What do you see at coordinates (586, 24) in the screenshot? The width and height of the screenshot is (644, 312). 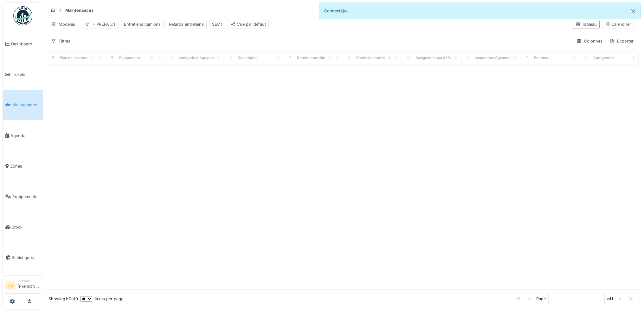 I see `div: Tableau` at bounding box center [586, 24].